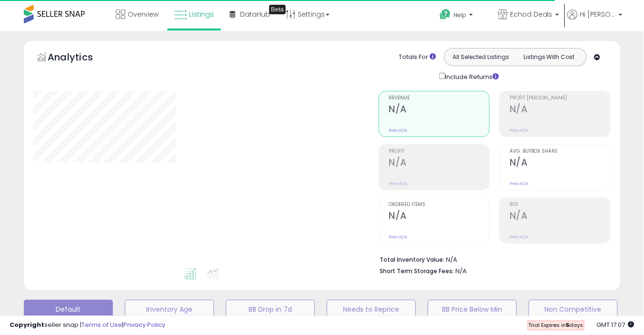  What do you see at coordinates (472, 309) in the screenshot?
I see `button: BB Price Below Min` at bounding box center [472, 309].